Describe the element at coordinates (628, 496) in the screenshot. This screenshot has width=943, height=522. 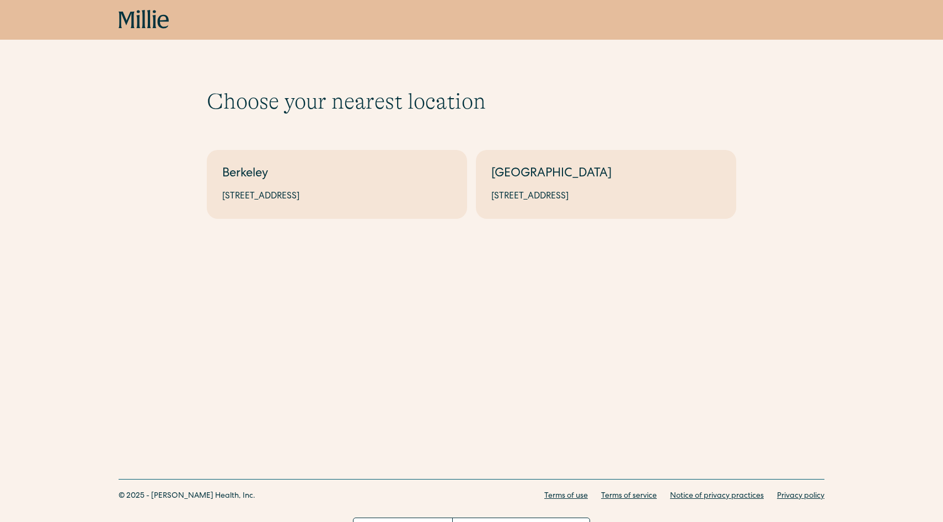
I see `a: Terms of service` at that location.